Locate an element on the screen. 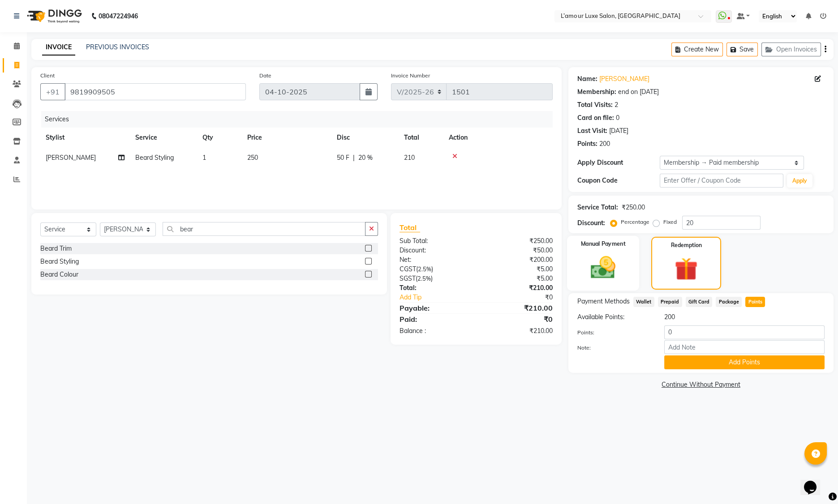  th: Service is located at coordinates (163, 137).